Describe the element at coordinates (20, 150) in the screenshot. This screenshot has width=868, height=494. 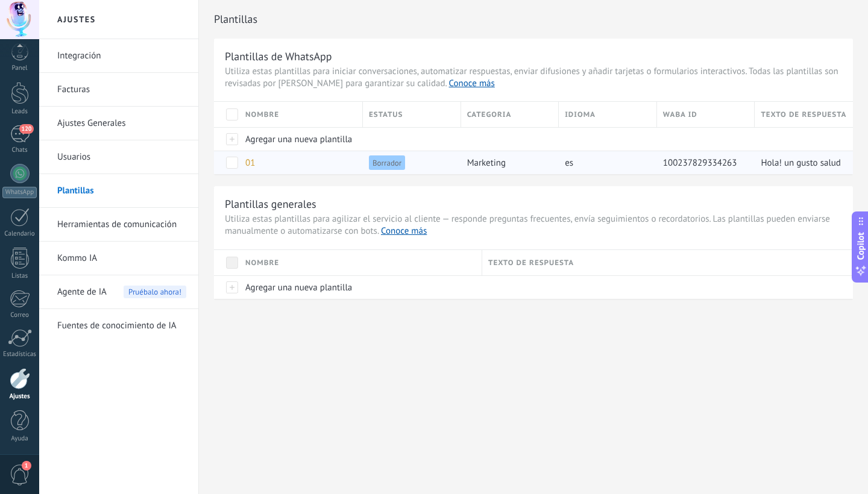
I see `div: Chats` at that location.